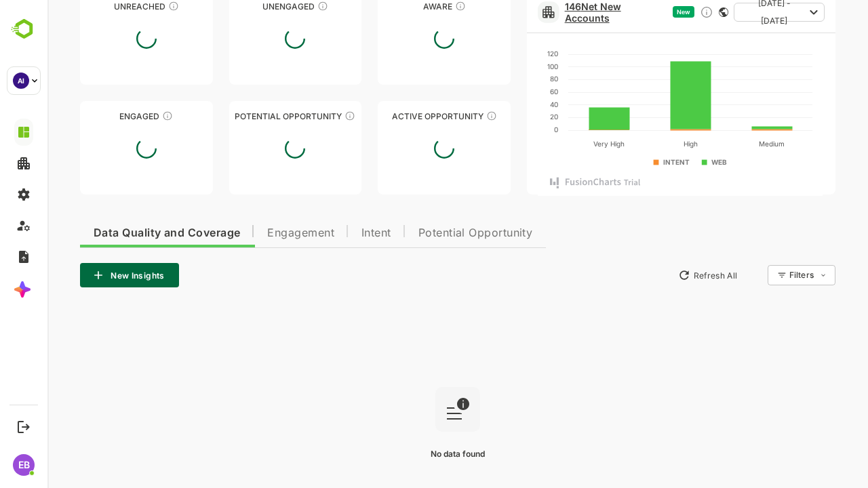 This screenshot has height=488, width=868. What do you see at coordinates (99, 116) in the screenshot?
I see `div: Engaged` at bounding box center [99, 116].